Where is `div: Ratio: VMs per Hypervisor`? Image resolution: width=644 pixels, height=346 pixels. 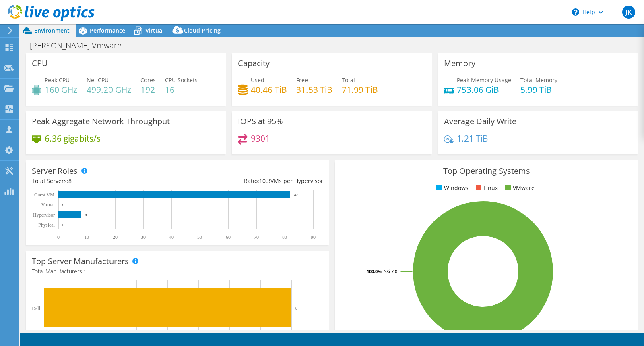 div: Ratio: VMs per Hypervisor is located at coordinates (250, 181).